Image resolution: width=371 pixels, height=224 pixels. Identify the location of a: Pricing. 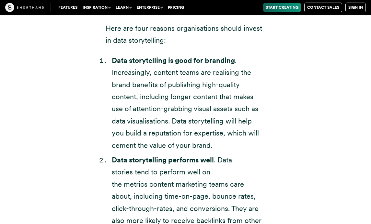
(176, 7).